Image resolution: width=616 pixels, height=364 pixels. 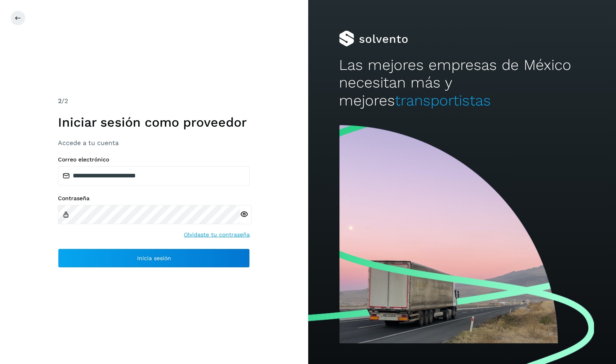 I want to click on h3: Accede a tu cuenta, so click(x=154, y=142).